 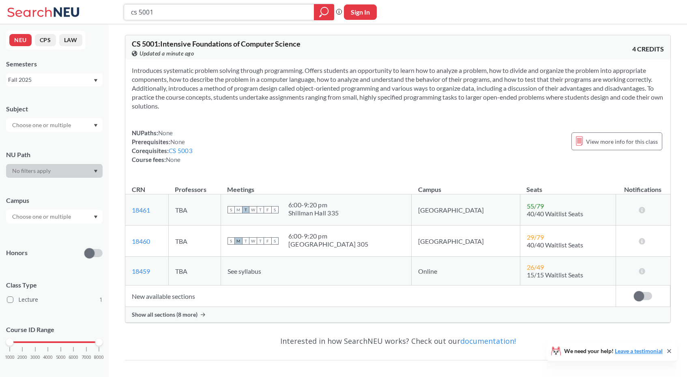 What do you see at coordinates (316, 186) in the screenshot?
I see `th: Meetings` at bounding box center [316, 186].